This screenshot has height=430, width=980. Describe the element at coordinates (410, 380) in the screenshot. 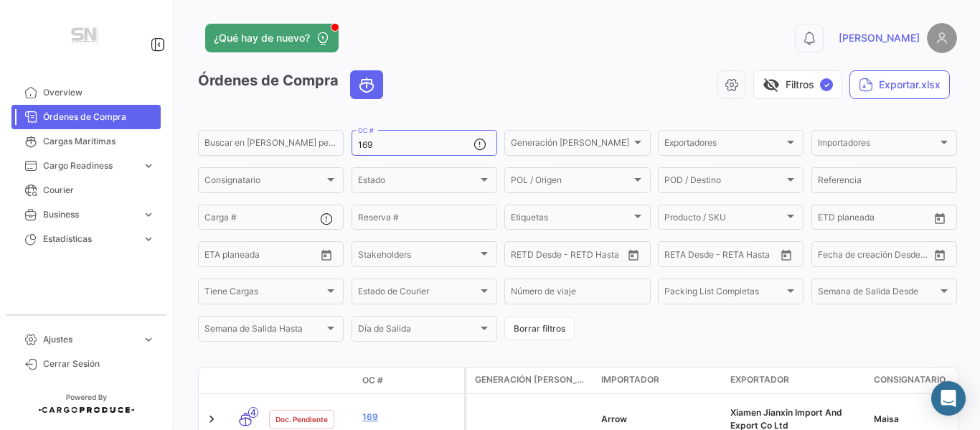

I see `datatable-header-cell: OC #` at that location.